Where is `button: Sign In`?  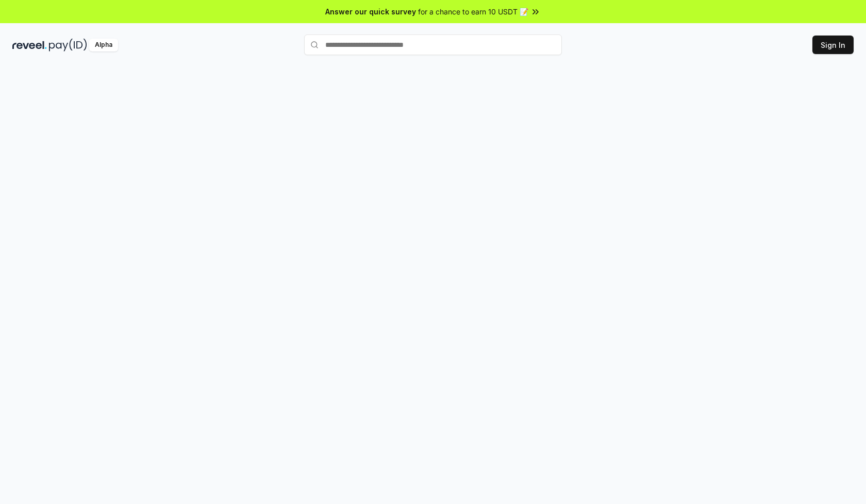 button: Sign In is located at coordinates (833, 45).